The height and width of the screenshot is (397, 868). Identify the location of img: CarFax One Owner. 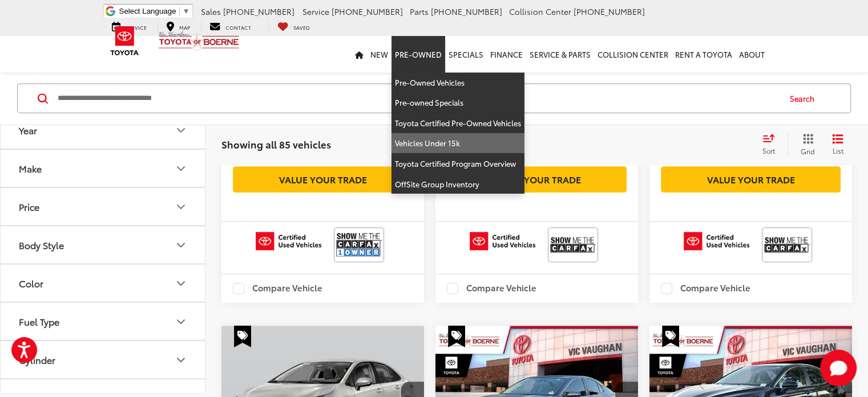
(359, 244).